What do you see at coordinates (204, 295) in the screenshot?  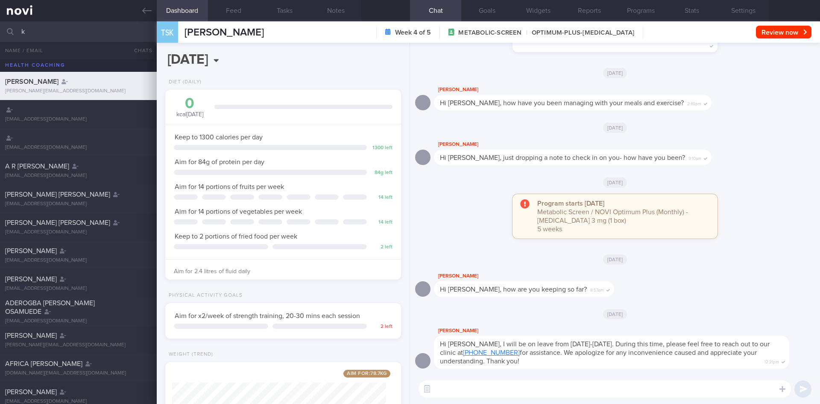 I see `div: Physical Activity Goals` at bounding box center [204, 295].